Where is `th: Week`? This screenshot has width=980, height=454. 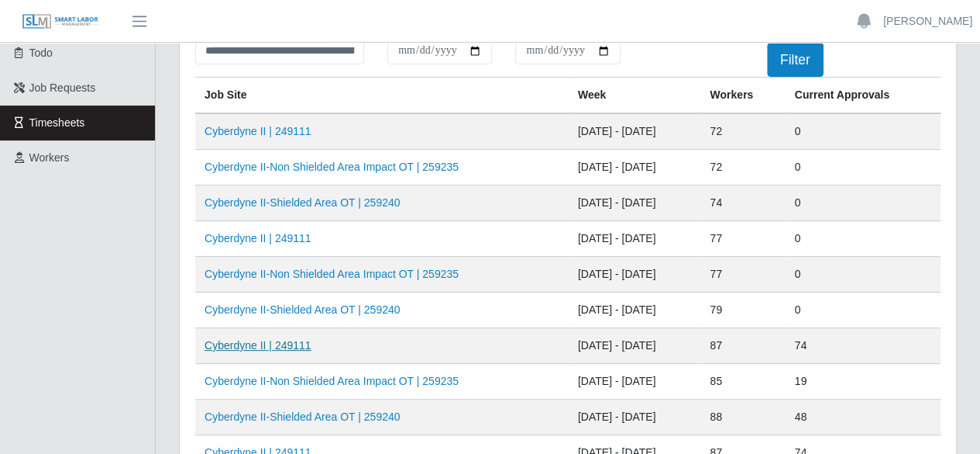 th: Week is located at coordinates (634, 95).